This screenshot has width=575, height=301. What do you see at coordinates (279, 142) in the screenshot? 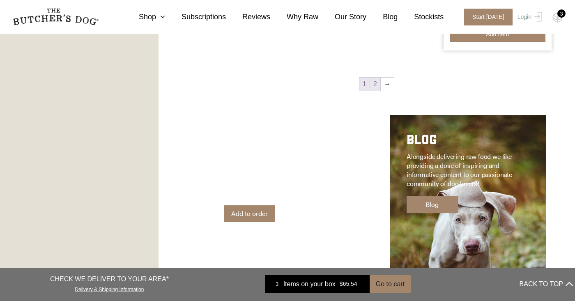
I see `h2: APOTHECARY` at bounding box center [279, 142].